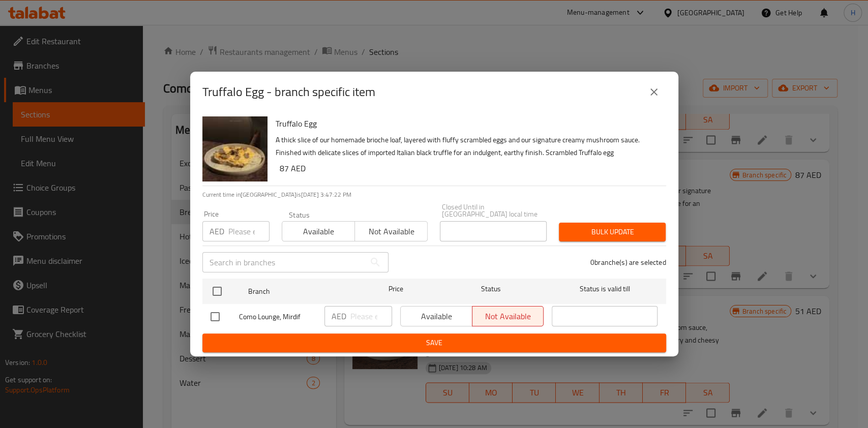 This screenshot has height=428, width=868. Describe the element at coordinates (277, 316) in the screenshot. I see `span: Como Lounge, Mirdif` at that location.